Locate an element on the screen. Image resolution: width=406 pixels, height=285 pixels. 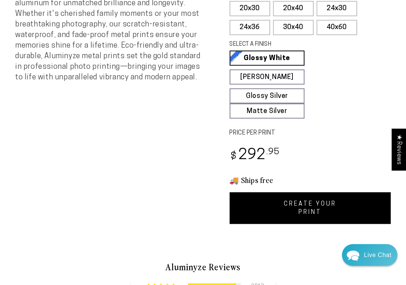
div: Chat widget toggle is located at coordinates (370, 255).